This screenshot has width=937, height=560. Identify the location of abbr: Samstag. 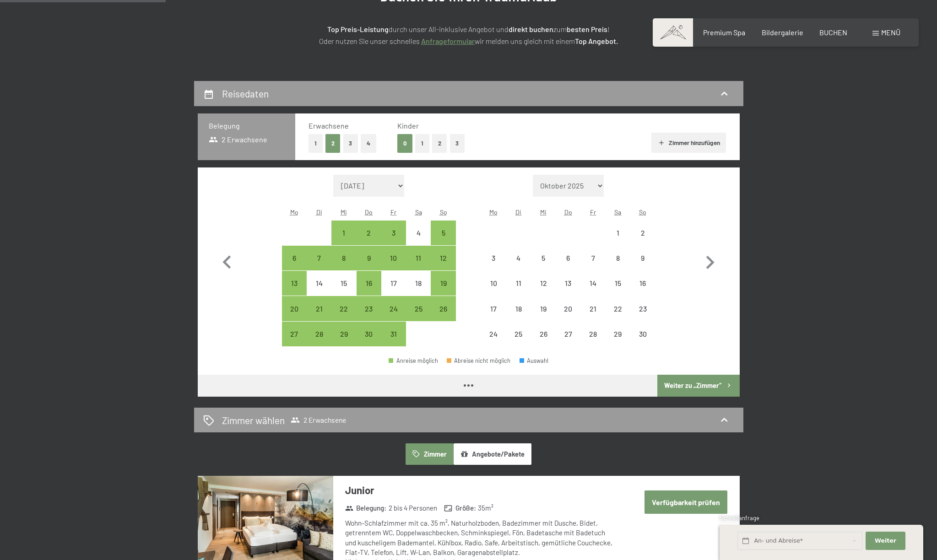
(618, 212).